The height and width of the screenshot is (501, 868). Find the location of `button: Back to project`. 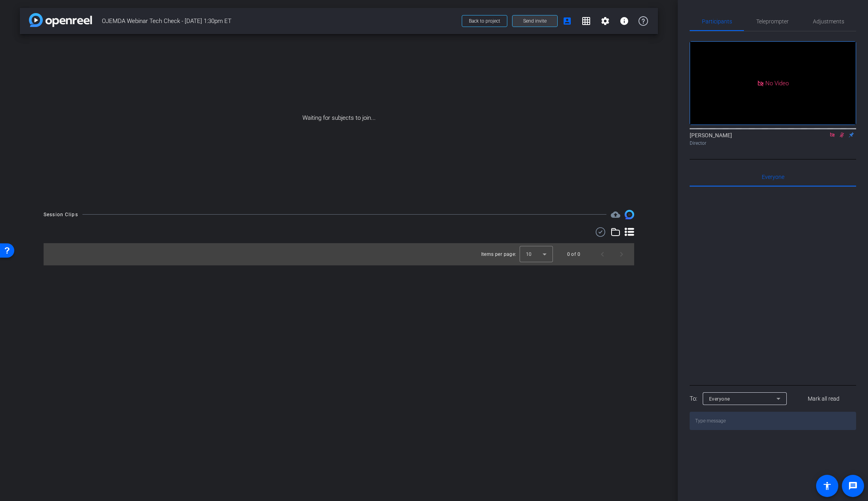

button: Back to project is located at coordinates (484, 21).